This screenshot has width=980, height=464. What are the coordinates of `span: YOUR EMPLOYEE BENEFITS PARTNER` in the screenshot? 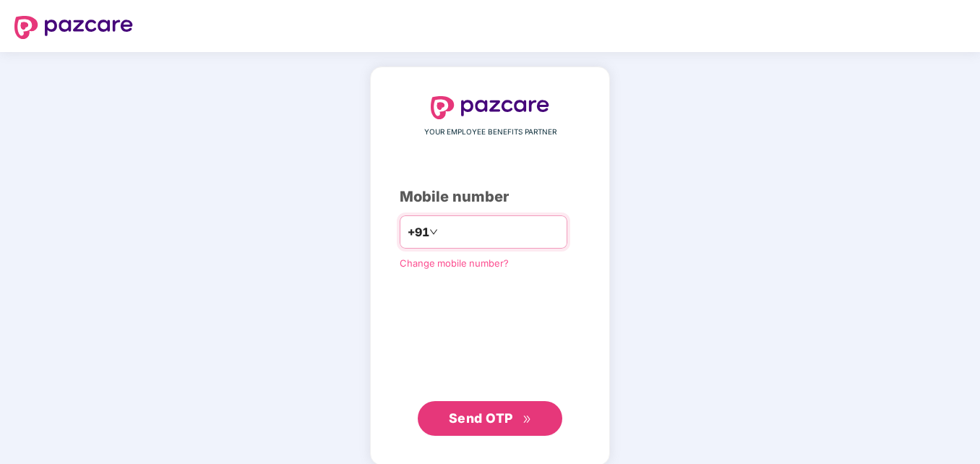 It's located at (490, 132).